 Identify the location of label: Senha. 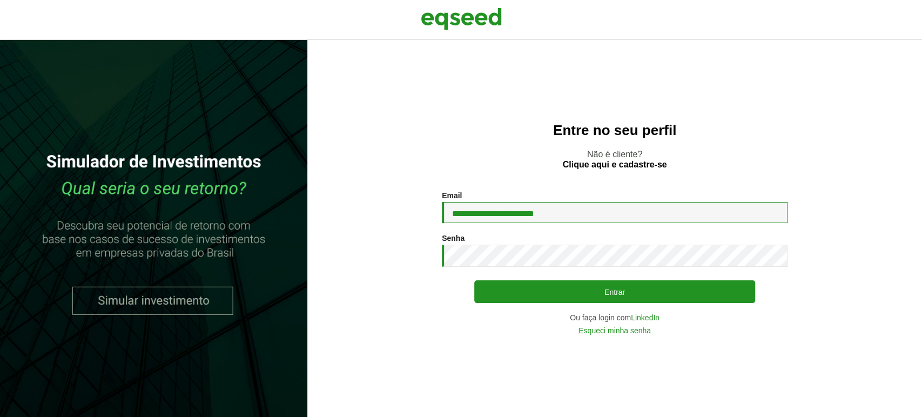
(453, 238).